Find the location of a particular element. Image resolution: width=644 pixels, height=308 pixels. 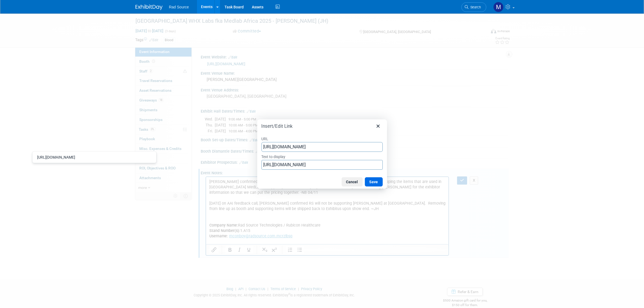

label: Text to display is located at coordinates (322, 156).